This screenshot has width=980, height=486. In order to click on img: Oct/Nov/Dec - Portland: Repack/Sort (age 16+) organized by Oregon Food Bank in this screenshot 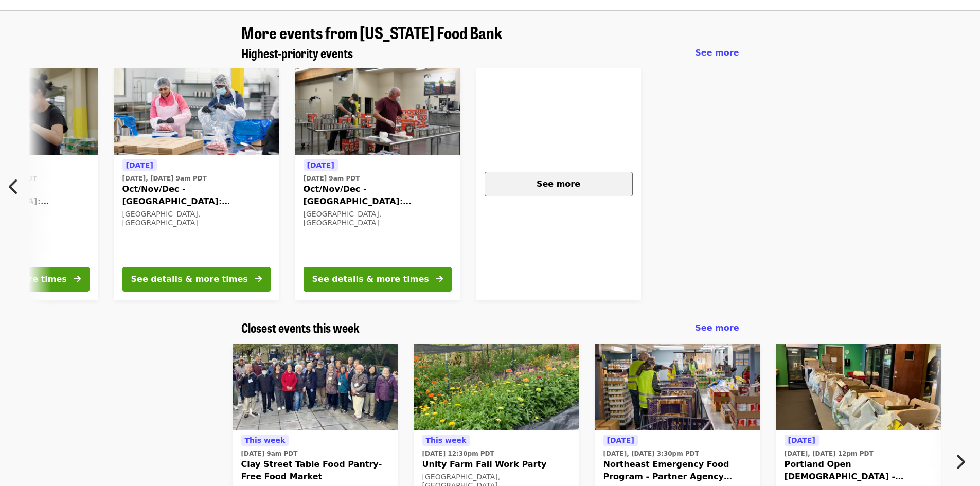, I will do `click(377, 112)`.